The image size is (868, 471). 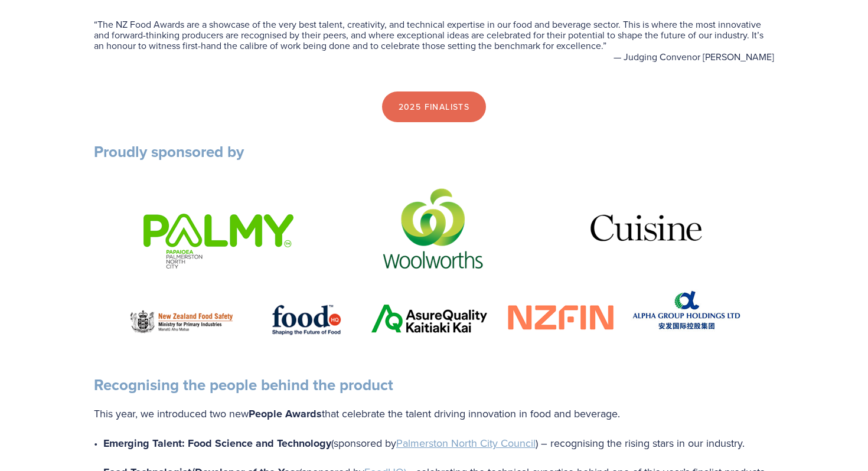 What do you see at coordinates (466, 442) in the screenshot?
I see `a: Palmerston North City Council` at bounding box center [466, 442].